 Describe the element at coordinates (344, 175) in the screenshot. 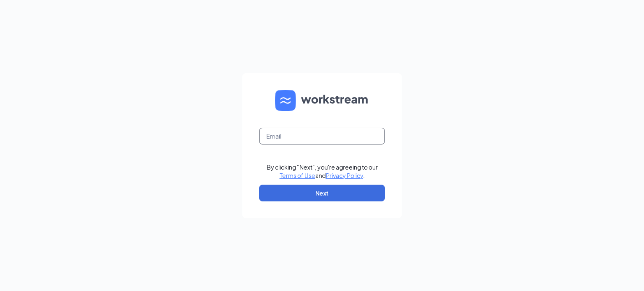

I see `a: Privacy Policy` at that location.